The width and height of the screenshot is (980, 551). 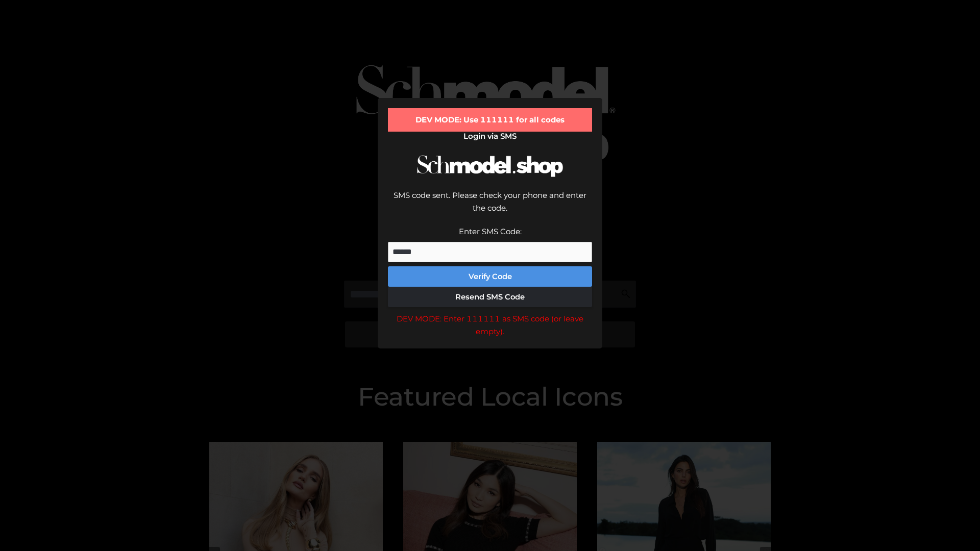 I want to click on div: SMS code sent. Please check your phone and enter the code., so click(x=490, y=206).